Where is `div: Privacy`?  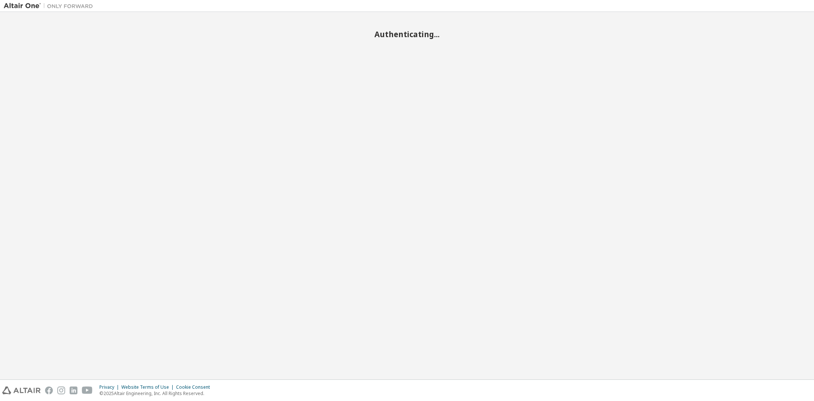 div: Privacy is located at coordinates (110, 388).